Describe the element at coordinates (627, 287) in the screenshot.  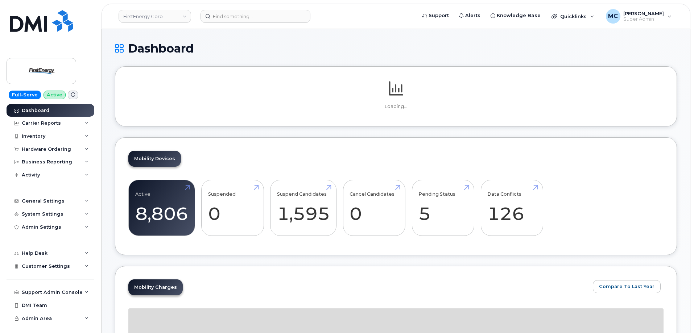
I see `span: Compare To Last Year` at that location.